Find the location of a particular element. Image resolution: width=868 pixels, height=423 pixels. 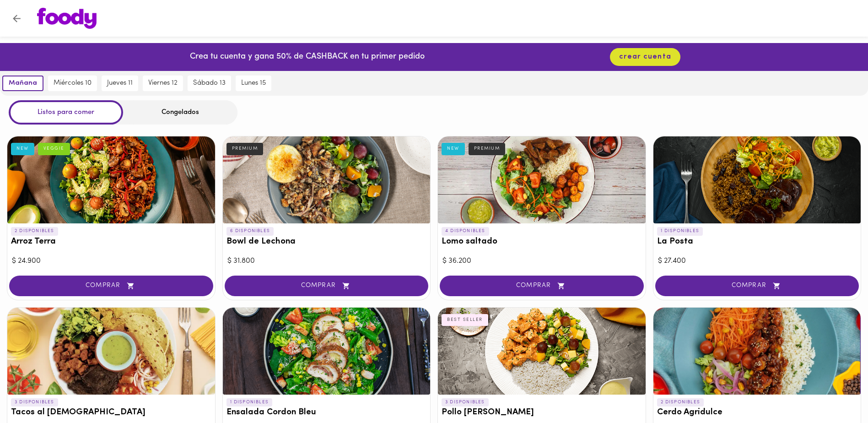

h3: Bowl de Lechona is located at coordinates (326, 242).